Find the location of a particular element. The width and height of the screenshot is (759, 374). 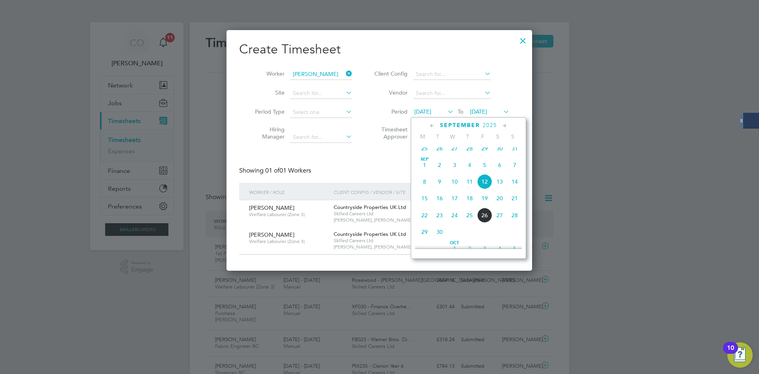

span: 14 is located at coordinates (515, 182).